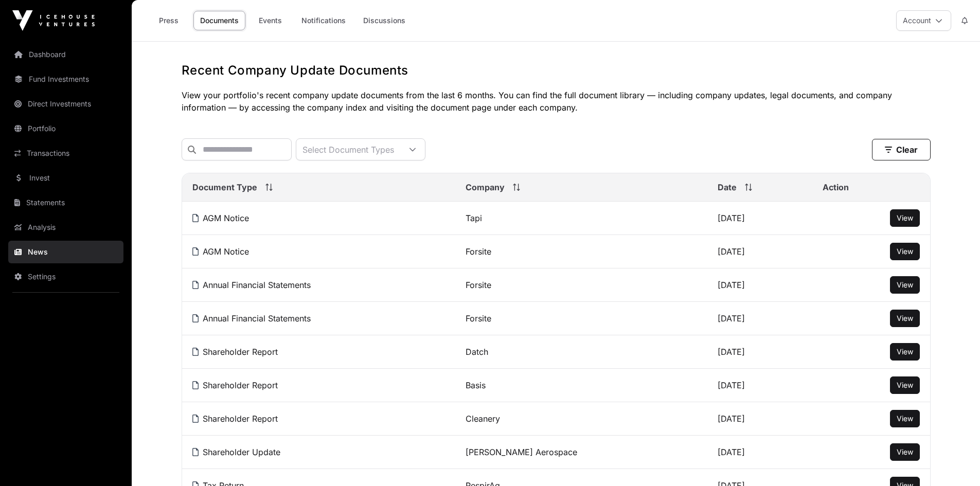 The height and width of the screenshot is (486, 980). Describe the element at coordinates (901, 149) in the screenshot. I see `button: Clear` at that location.